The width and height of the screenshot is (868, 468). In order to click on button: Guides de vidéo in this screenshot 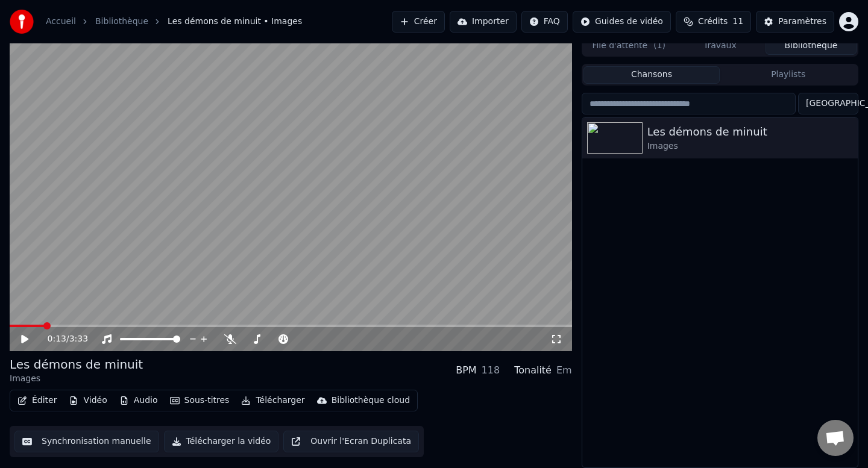, I will do `click(621, 22)`.